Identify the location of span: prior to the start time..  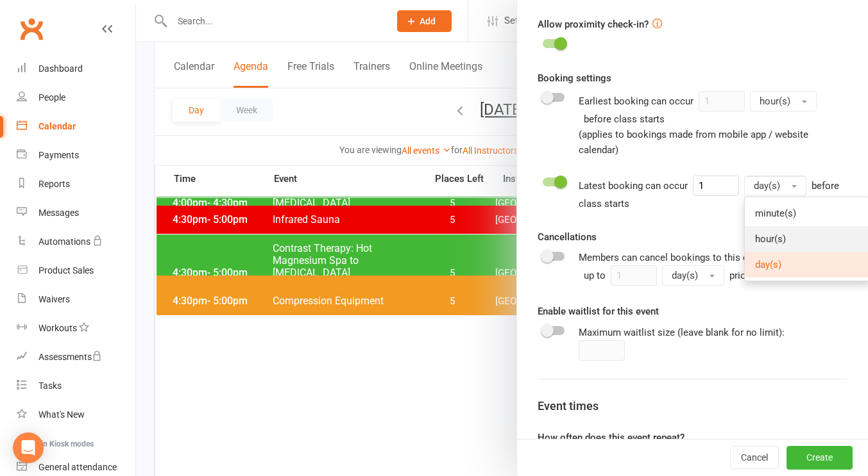
(776, 276).